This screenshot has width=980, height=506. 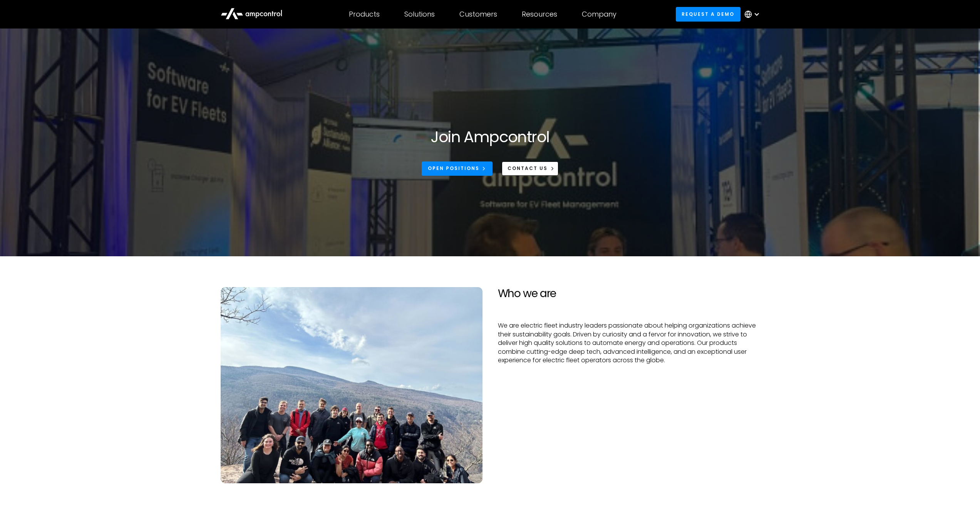 What do you see at coordinates (527, 168) in the screenshot?
I see `div: CONTACT US` at bounding box center [527, 168].